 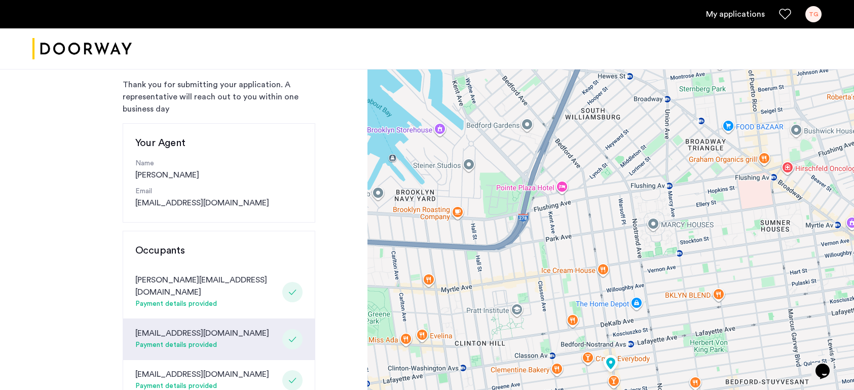 What do you see at coordinates (219, 191) in the screenshot?
I see `p: Email` at bounding box center [219, 191].